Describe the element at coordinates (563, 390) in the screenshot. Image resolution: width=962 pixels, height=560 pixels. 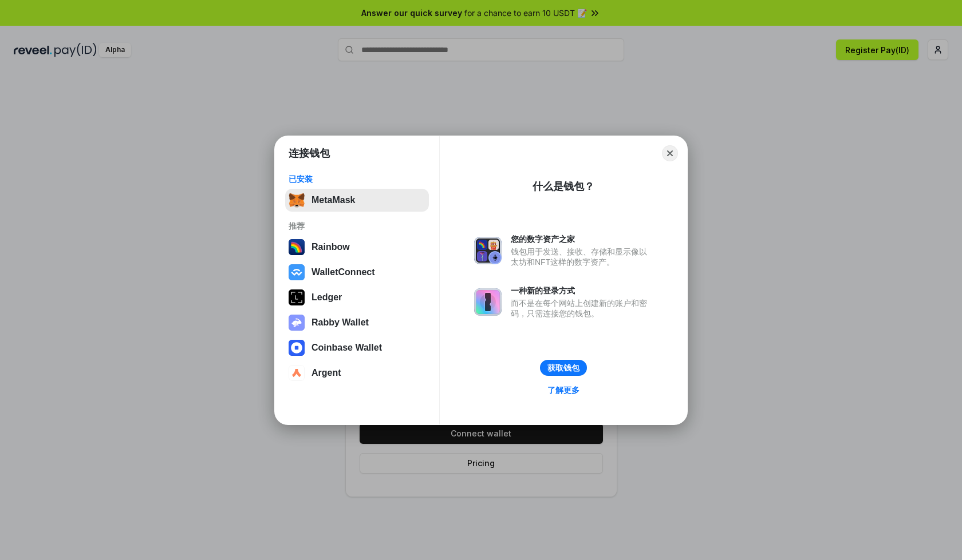
I see `div: 了解更多` at that location.